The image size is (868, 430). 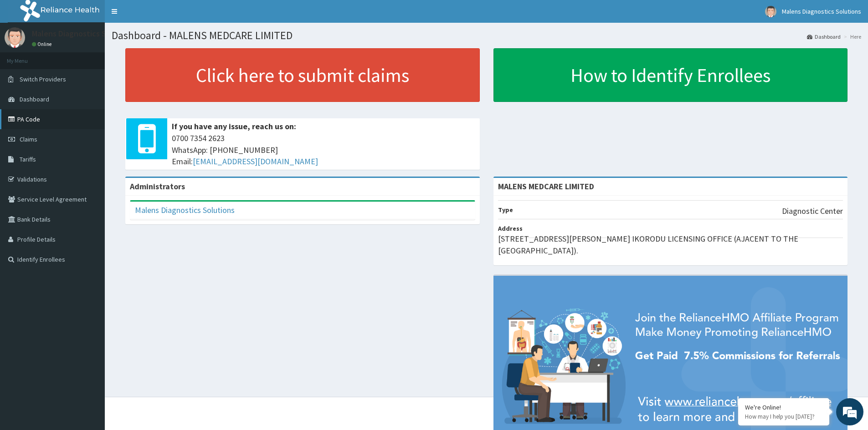 I want to click on a: Dashboard, so click(x=824, y=36).